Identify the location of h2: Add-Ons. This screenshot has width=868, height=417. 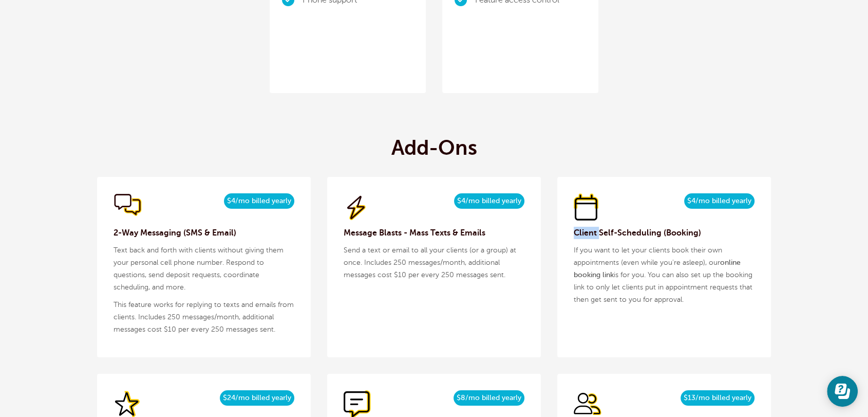
(434, 148).